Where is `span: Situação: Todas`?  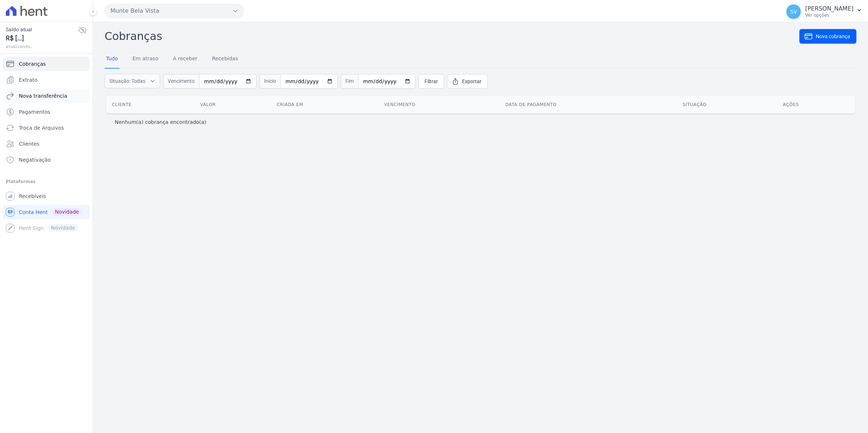
span: Situação: Todas is located at coordinates (127, 81).